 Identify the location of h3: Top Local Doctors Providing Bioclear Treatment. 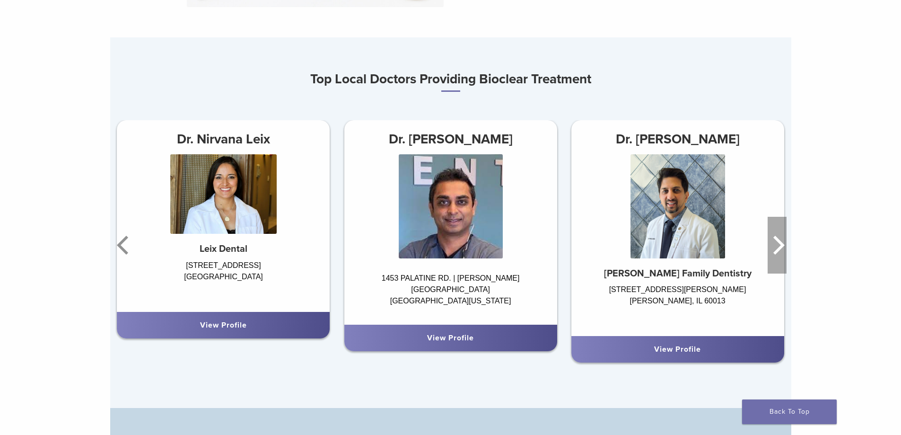
(451, 79).